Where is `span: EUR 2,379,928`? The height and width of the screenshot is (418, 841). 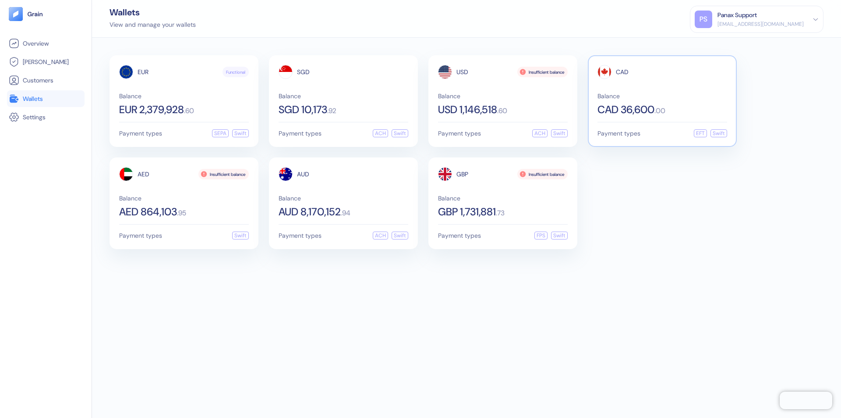 span: EUR 2,379,928 is located at coordinates (152, 110).